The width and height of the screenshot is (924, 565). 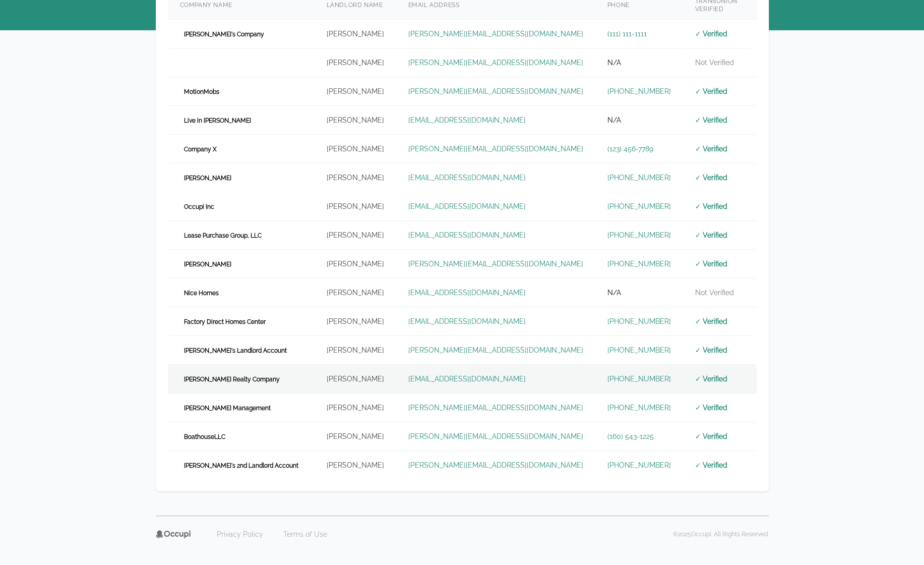 What do you see at coordinates (223, 236) in the screenshot?
I see `span: Lease Purchase Group, LLC` at bounding box center [223, 236].